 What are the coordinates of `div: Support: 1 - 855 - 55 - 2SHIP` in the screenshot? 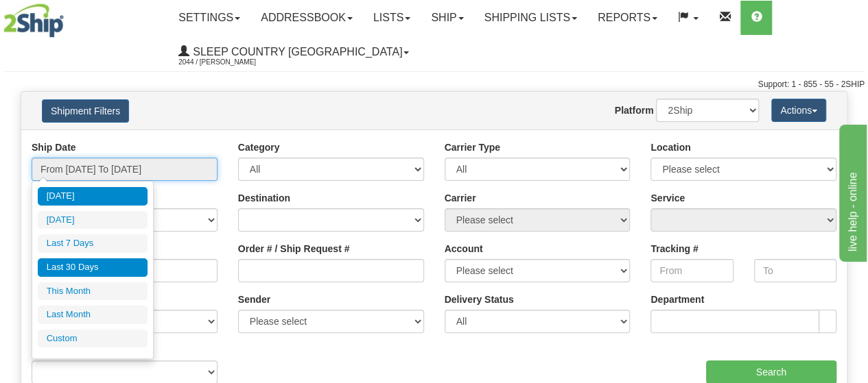 It's located at (434, 84).